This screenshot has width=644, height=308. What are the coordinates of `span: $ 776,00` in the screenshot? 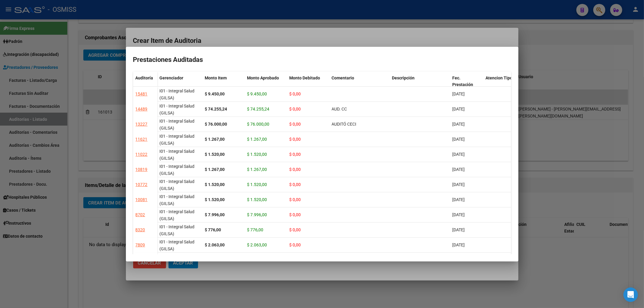 It's located at (255, 230).